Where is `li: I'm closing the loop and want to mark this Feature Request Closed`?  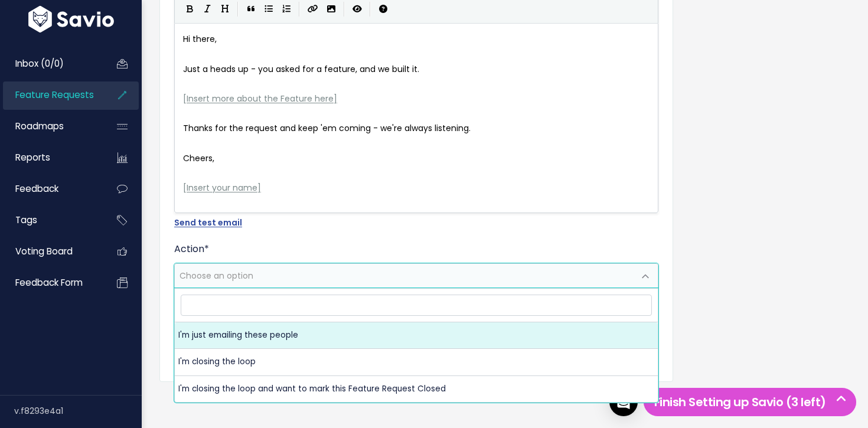
li: I'm closing the loop and want to mark this Feature Request Closed is located at coordinates (416, 390).